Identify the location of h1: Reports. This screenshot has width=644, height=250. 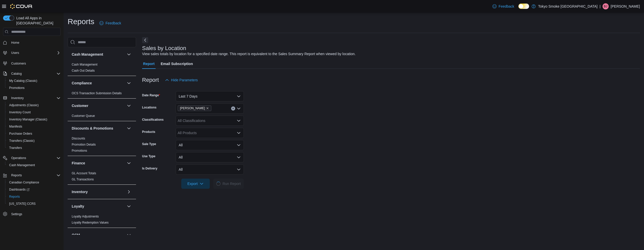
(80, 22).